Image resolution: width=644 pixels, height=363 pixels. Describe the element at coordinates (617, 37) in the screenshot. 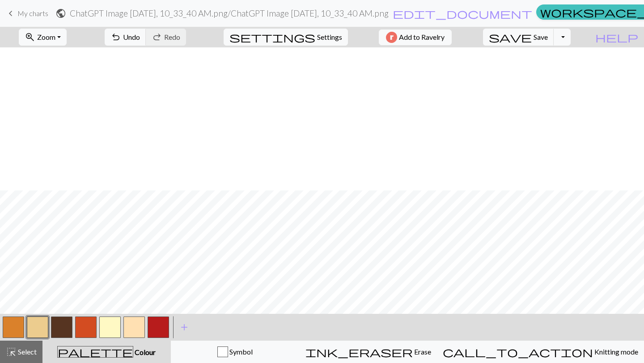

I see `span: help` at that location.